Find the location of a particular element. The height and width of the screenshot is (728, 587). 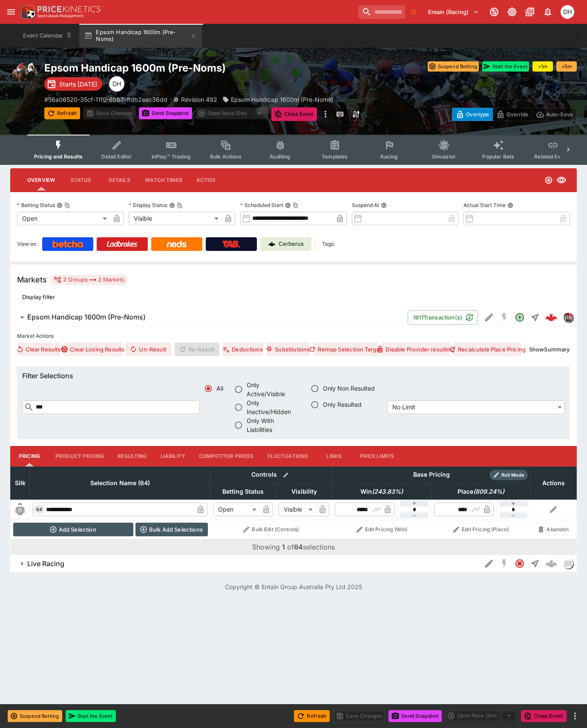

div: pricekinetics is located at coordinates (569, 317).